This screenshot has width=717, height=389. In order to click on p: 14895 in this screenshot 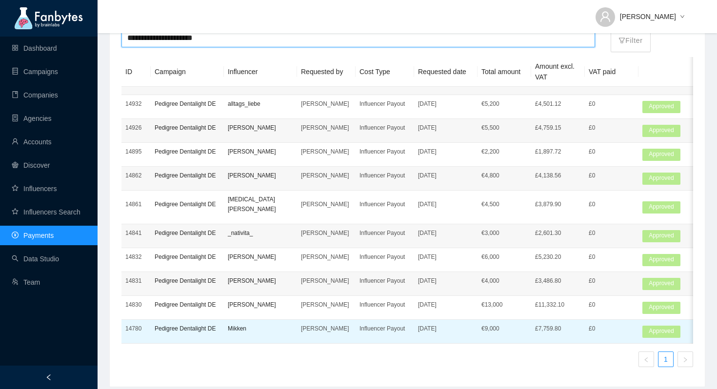, I will do `click(136, 152)`.